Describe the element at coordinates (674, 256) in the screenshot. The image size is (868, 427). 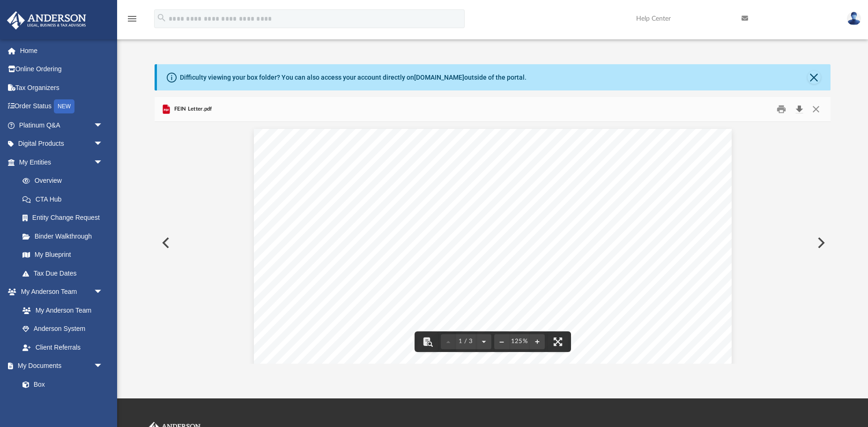
I see `span: CP 575 A` at that location.